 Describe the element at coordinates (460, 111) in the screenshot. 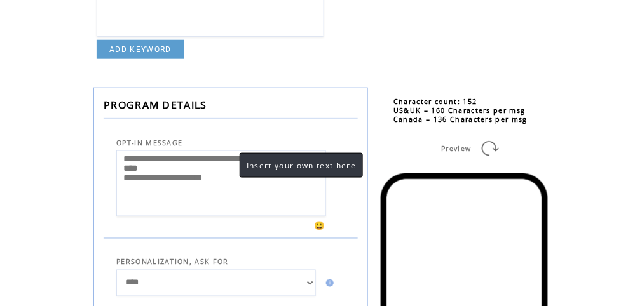

I see `span: US&UK = 160 Characters per msg` at that location.